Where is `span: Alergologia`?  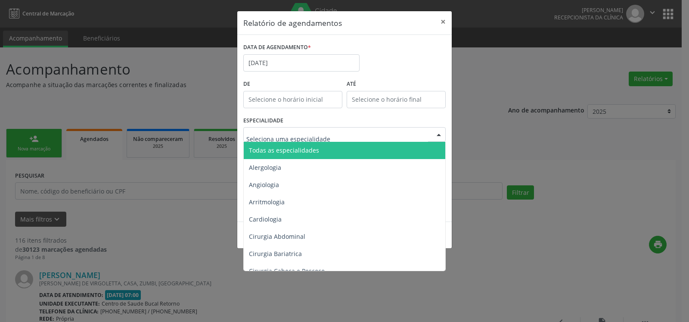 span: Alergologia is located at coordinates (265, 167).